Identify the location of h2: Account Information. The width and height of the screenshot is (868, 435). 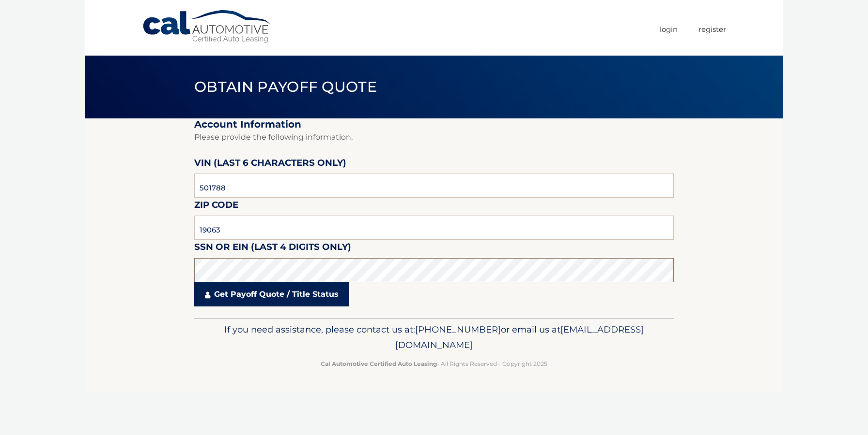
(434, 125).